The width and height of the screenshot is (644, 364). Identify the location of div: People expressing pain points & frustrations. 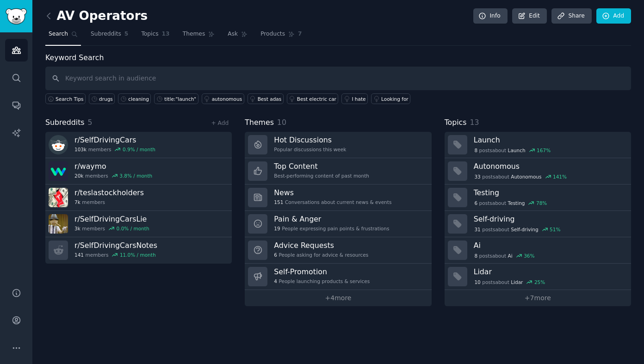
(331, 229).